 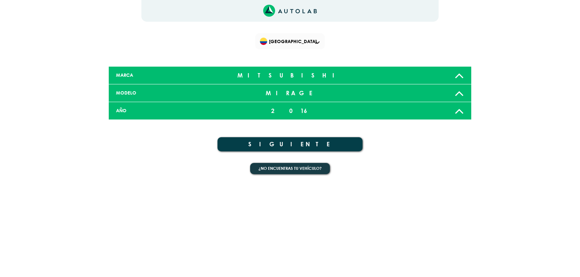 What do you see at coordinates (290, 111) in the screenshot?
I see `a: AÑO 2016` at bounding box center [290, 111].